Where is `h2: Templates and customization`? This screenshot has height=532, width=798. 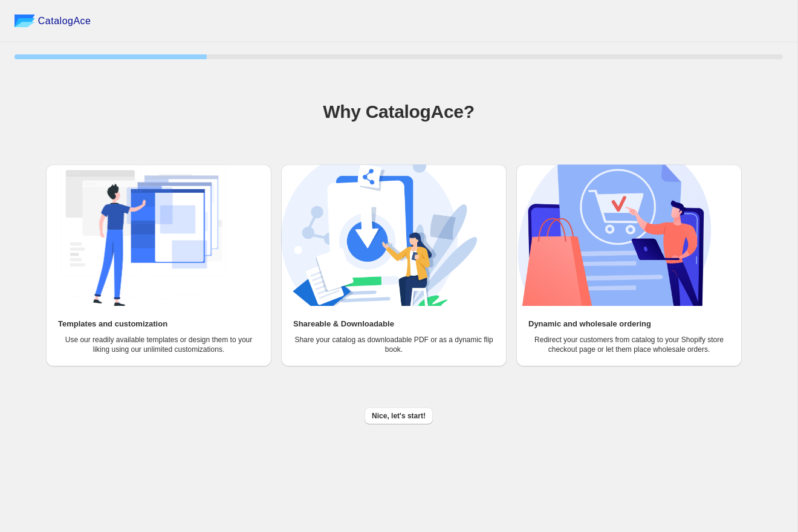
h2: Templates and customization is located at coordinates (112, 324).